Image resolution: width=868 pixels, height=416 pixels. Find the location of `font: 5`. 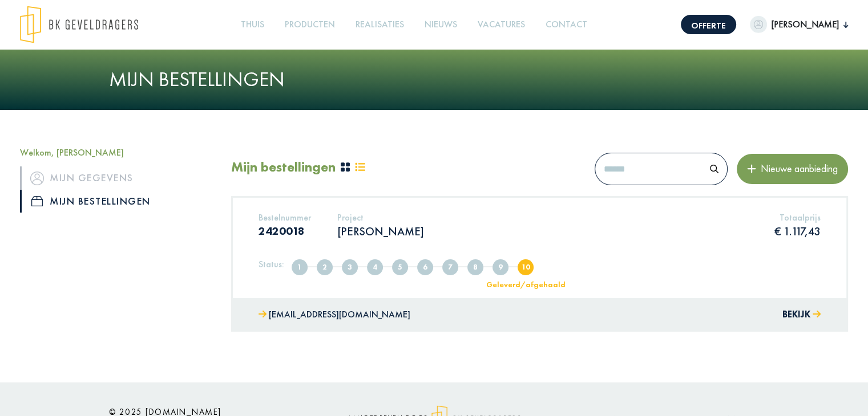

font: 5 is located at coordinates (400, 267).